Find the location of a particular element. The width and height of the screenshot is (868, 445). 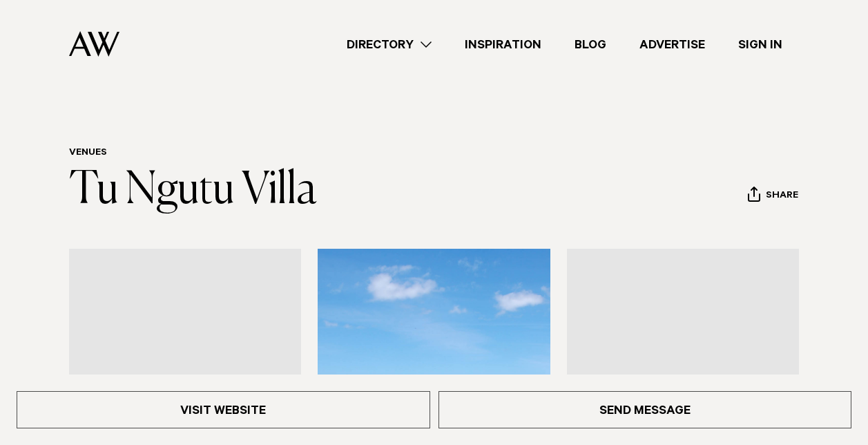

a: Send Message is located at coordinates (645, 410).